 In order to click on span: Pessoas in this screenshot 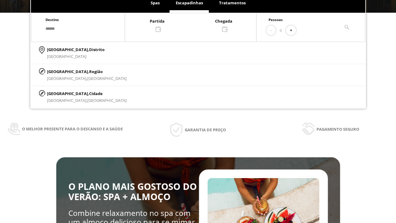, I will do `click(276, 19)`.